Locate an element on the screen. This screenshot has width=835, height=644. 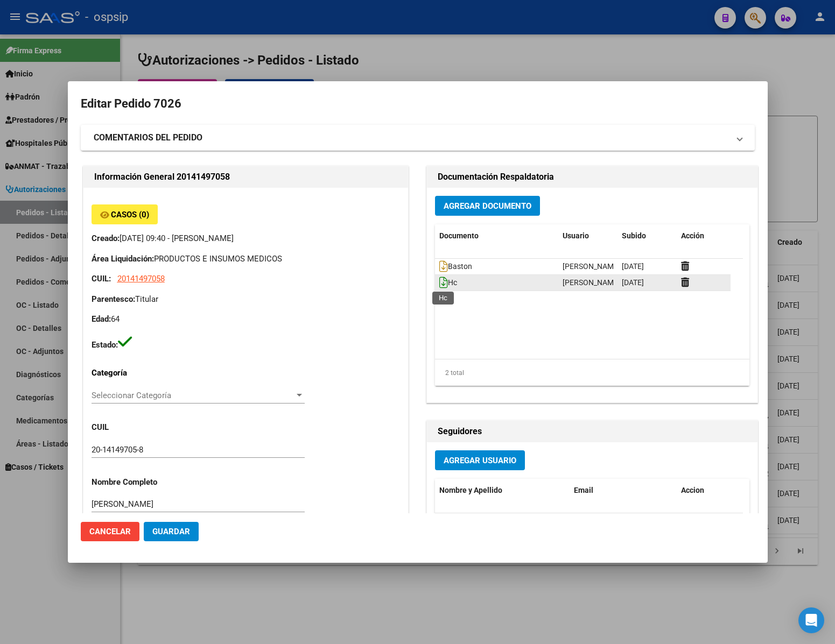
p: Nombre Completo is located at coordinates (138, 482).